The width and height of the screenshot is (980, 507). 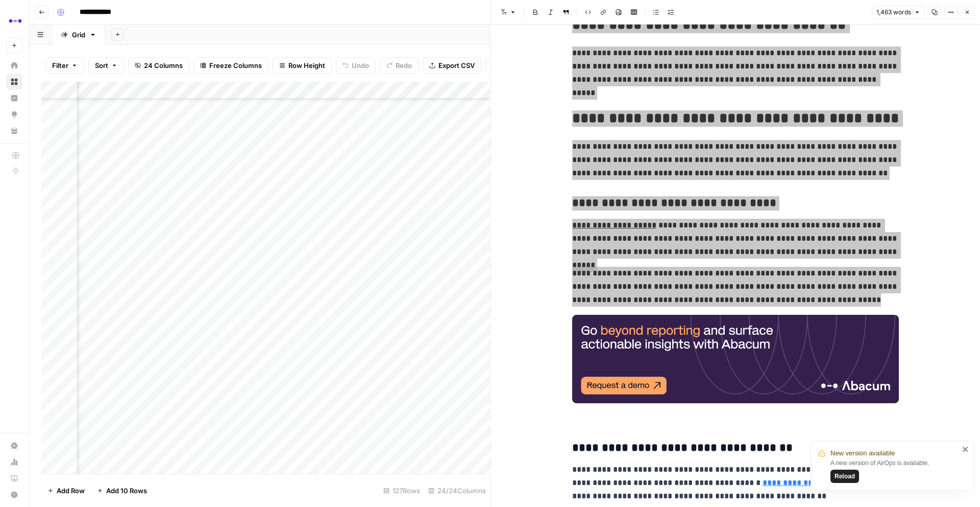 What do you see at coordinates (15, 446) in the screenshot?
I see `a: Settings` at bounding box center [15, 446].